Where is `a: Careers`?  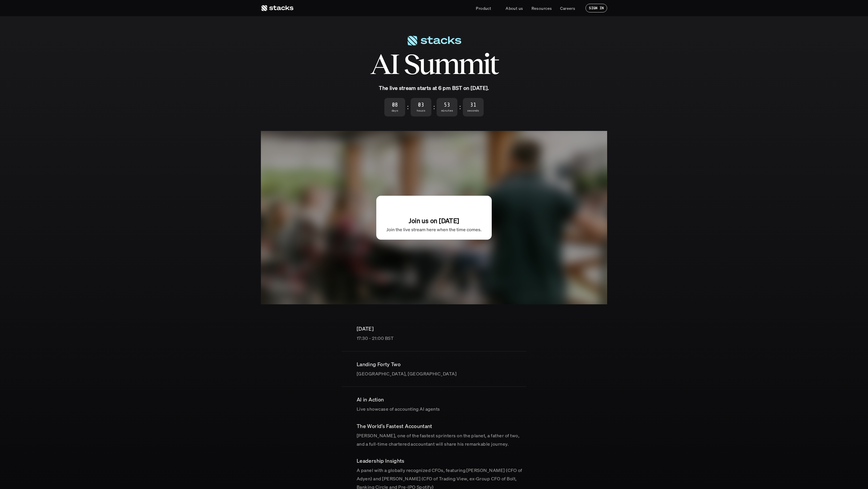 a: Careers is located at coordinates (568, 8).